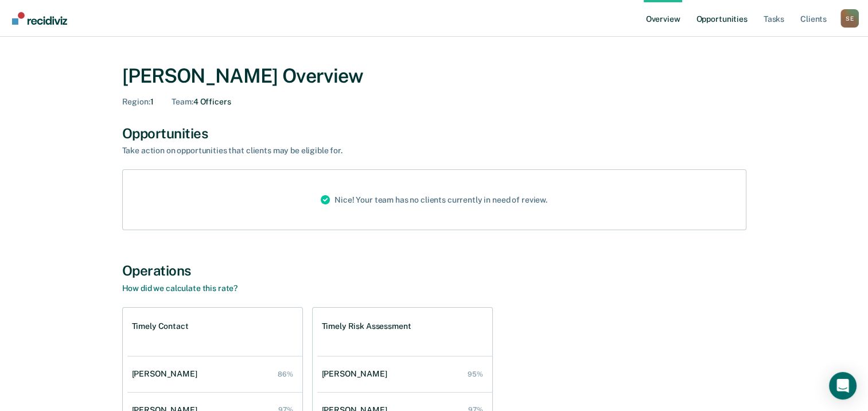 The height and width of the screenshot is (411, 868). I want to click on div: Operations, so click(434, 270).